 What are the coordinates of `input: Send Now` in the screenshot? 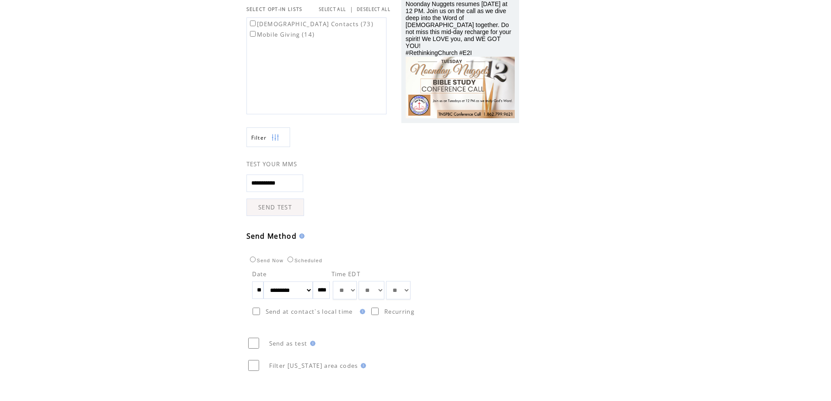 It's located at (253, 259).